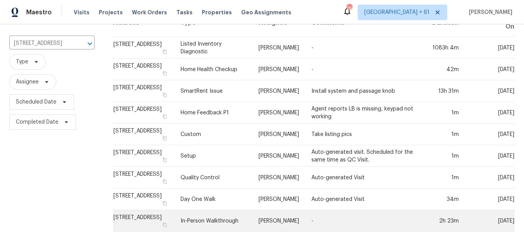  What do you see at coordinates (365, 113) in the screenshot?
I see `td: Agent reports LB is missing, keypad not working` at bounding box center [365, 113].